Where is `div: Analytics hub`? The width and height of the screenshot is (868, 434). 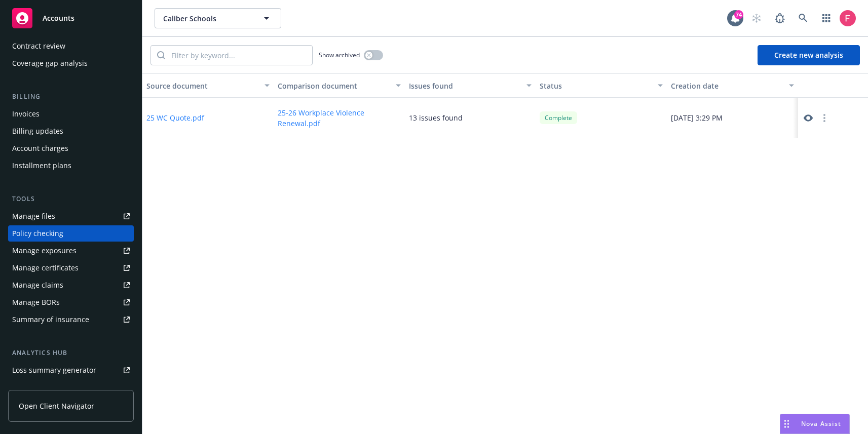
div: Analytics hub is located at coordinates (71, 353).